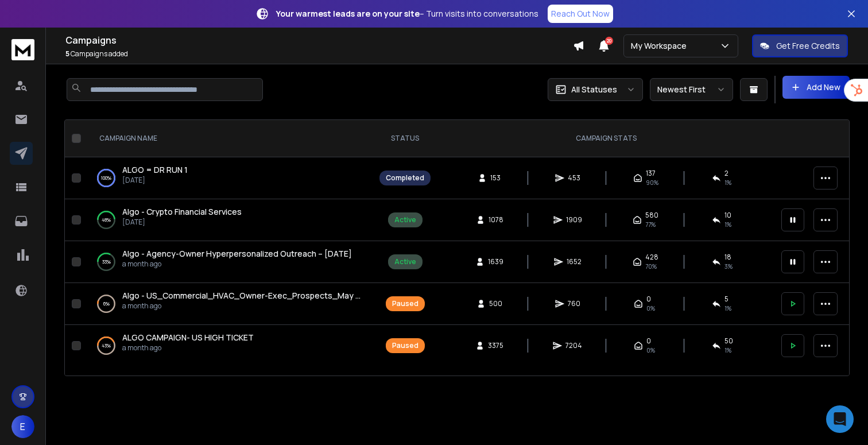 The width and height of the screenshot is (868, 445). What do you see at coordinates (840, 419) in the screenshot?
I see `div: Open Intercom Messenger` at bounding box center [840, 419].